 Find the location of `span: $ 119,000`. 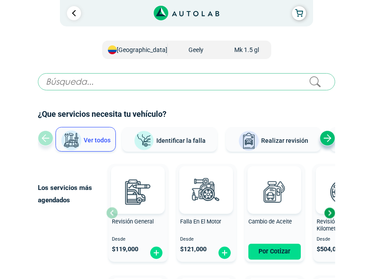

span: $ 119,000 is located at coordinates (125, 249).